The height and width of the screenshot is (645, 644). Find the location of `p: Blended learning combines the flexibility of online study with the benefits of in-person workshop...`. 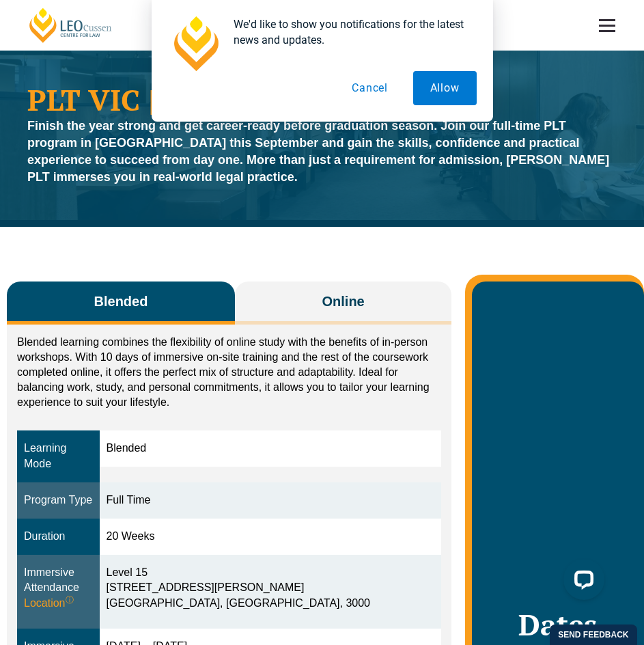

p: Blended learning combines the flexibility of online study with the benefits of in-person workshop... is located at coordinates (229, 373).